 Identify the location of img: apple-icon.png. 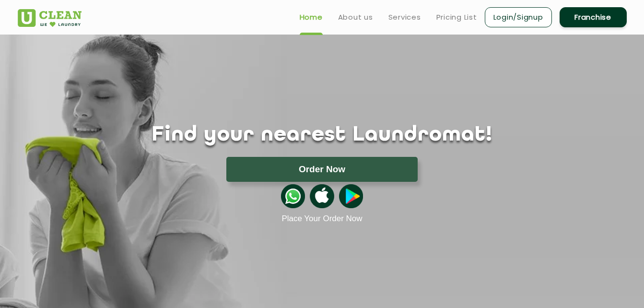
(322, 196).